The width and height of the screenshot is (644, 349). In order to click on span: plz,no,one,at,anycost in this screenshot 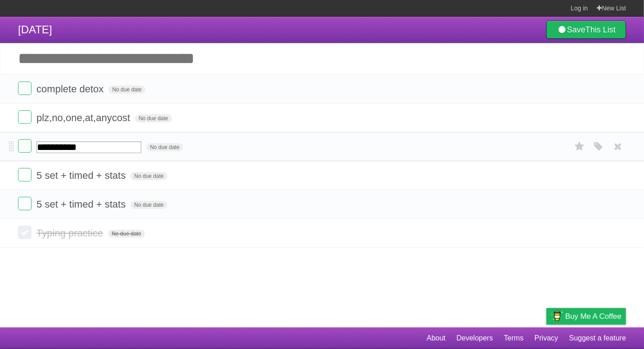, I will do `click(84, 117)`.